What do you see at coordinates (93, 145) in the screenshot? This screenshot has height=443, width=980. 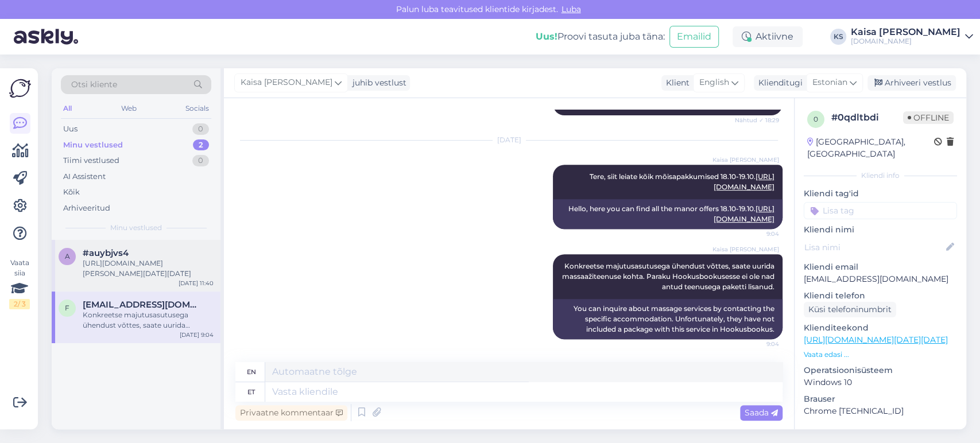 I see `div: Minu vestlused` at bounding box center [93, 145].